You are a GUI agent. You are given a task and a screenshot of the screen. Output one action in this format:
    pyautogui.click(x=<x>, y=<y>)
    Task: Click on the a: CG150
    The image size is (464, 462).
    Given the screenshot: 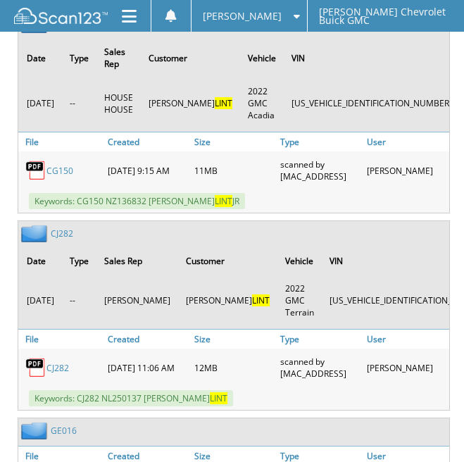 What is the action you would take?
    pyautogui.click(x=60, y=170)
    